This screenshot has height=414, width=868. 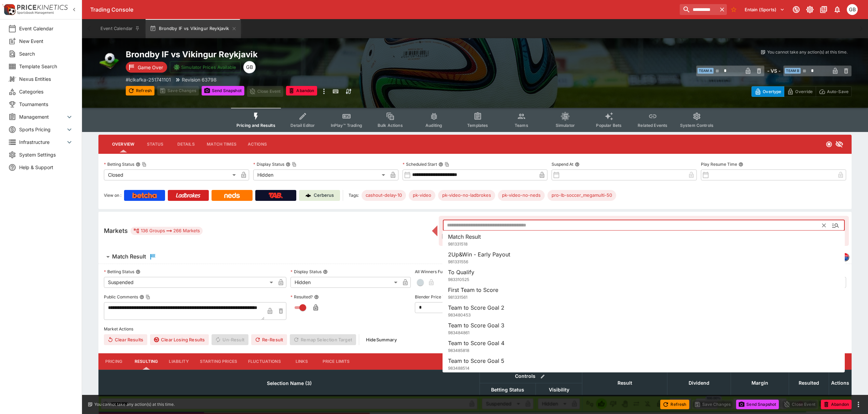 I want to click on svg: Hidden, so click(x=839, y=144).